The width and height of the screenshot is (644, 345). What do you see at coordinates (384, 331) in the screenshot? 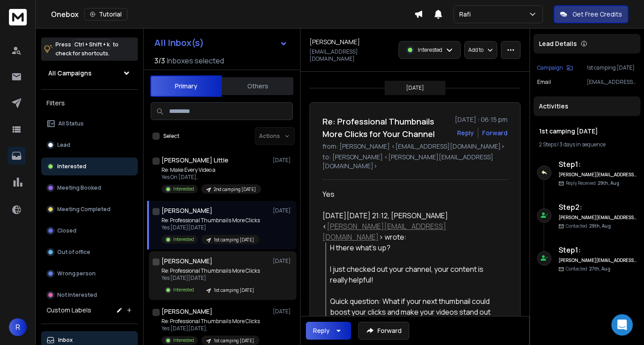
I see `button: Forward` at bounding box center [384, 331].